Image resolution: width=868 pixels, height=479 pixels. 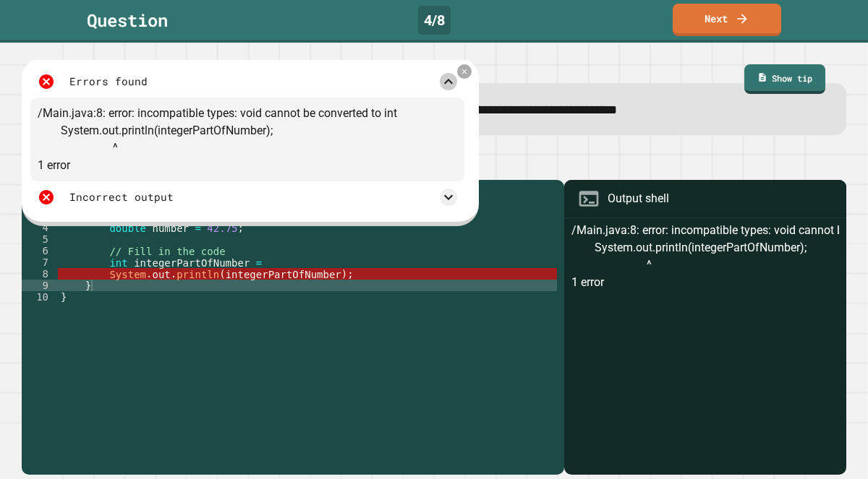 What do you see at coordinates (39, 297) in the screenshot?
I see `div: 10` at bounding box center [39, 297].